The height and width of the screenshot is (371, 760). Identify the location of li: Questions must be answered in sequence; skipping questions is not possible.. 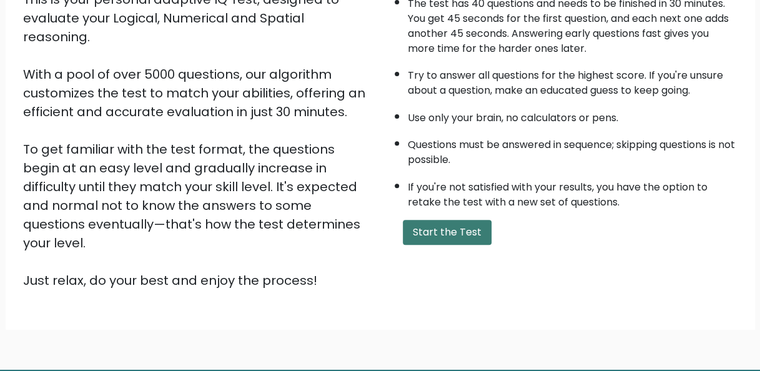
(573, 149).